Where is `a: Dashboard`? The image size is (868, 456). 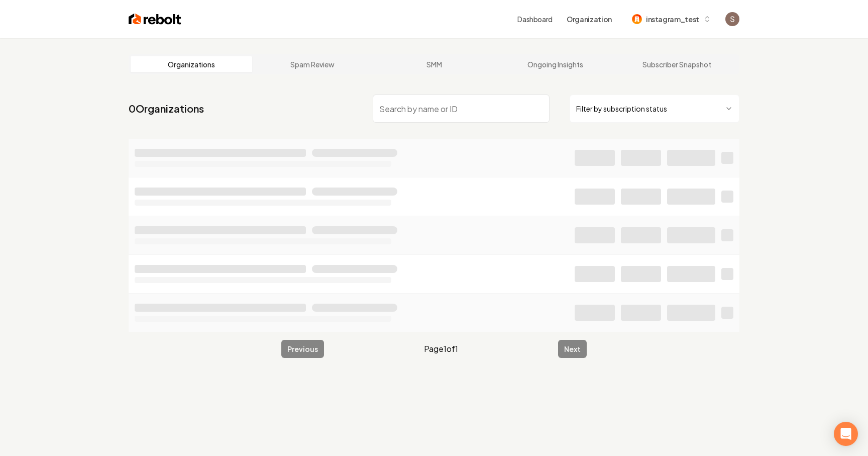 a: Dashboard is located at coordinates (535, 19).